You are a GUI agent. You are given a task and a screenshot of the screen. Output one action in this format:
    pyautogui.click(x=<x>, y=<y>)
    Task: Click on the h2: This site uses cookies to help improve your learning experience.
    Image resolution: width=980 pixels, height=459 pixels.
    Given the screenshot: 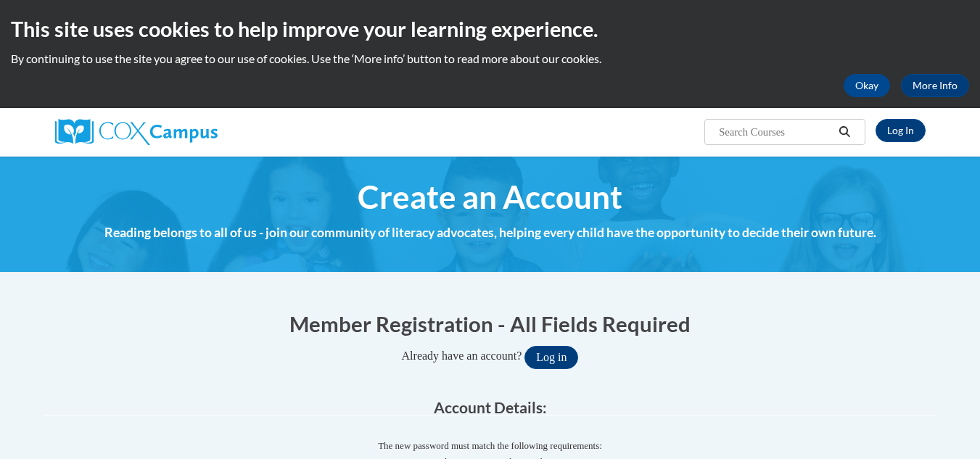 What is the action you would take?
    pyautogui.click(x=490, y=29)
    